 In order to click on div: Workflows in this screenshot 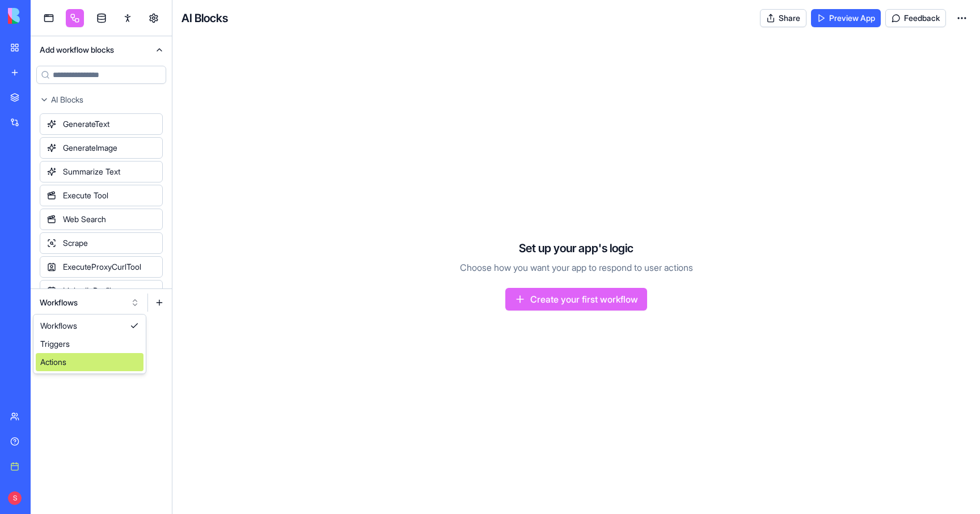, I will do `click(90, 326)`.